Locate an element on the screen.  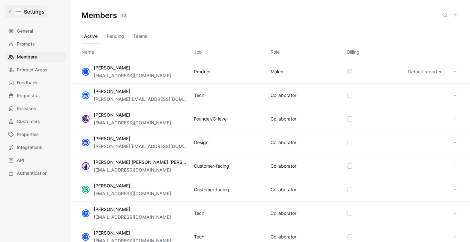
span: Authentication is located at coordinates (32, 173).